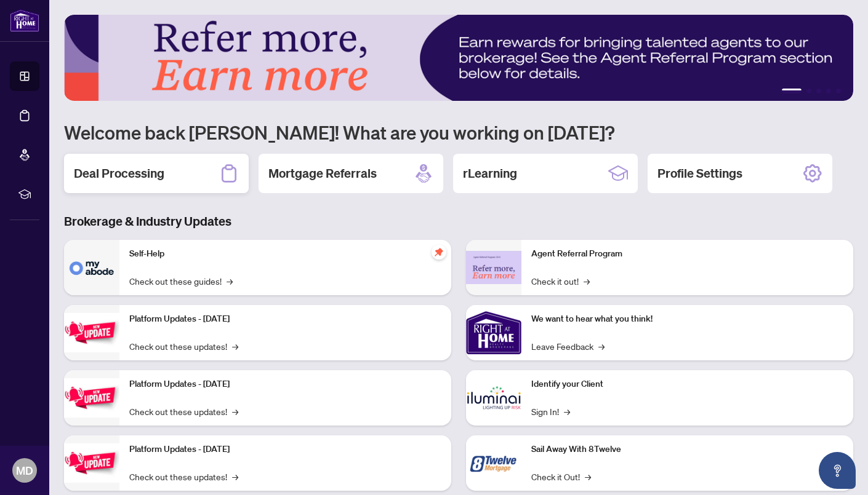 The image size is (868, 495). Describe the element at coordinates (550, 412) in the screenshot. I see `a: Sign In!→` at that location.